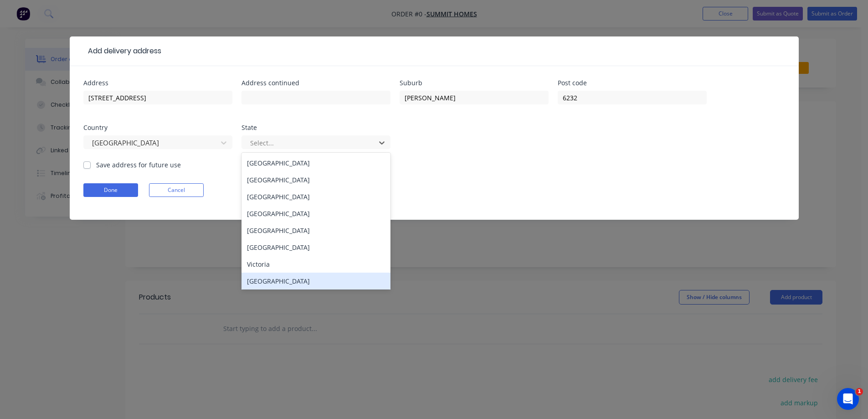 This screenshot has height=419, width=868. I want to click on div: Suburb, so click(474, 83).